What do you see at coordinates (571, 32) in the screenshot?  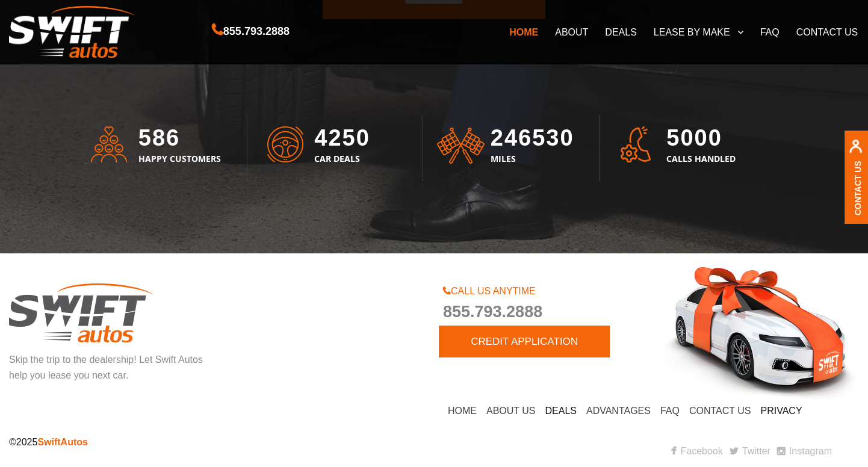 I see `a: ABOUT` at bounding box center [571, 32].